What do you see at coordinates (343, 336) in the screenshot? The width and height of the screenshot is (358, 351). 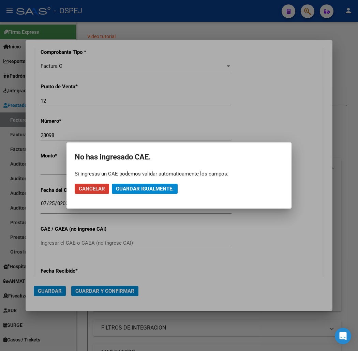 I see `div: Open Intercom Messenger` at bounding box center [343, 336].